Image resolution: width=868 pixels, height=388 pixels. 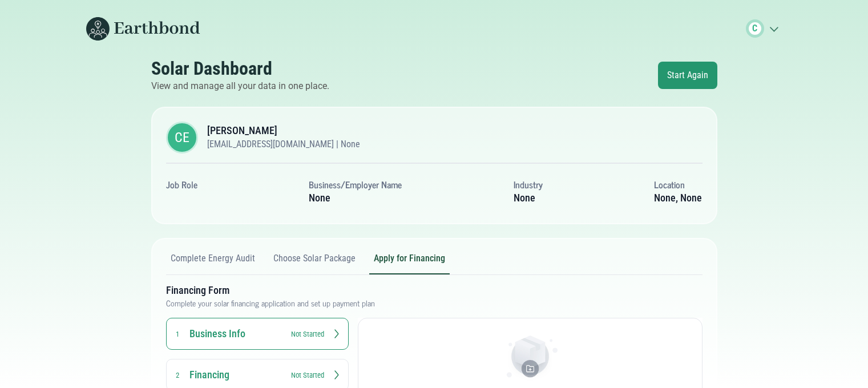 I want to click on span: C, so click(x=754, y=29).